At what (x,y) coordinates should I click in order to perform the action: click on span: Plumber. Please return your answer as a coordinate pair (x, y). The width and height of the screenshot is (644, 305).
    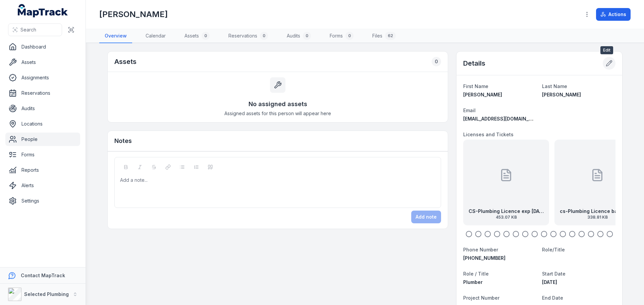
    Looking at the image, I should click on (473, 282).